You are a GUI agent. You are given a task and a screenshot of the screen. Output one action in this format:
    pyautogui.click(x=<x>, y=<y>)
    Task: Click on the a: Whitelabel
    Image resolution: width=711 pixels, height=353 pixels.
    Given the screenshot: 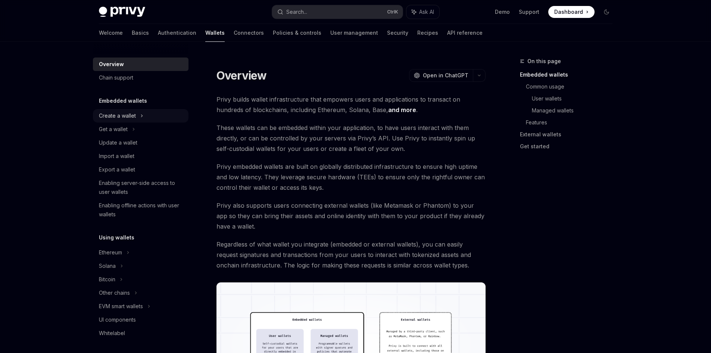 What is the action you would take?
    pyautogui.click(x=141, y=333)
    